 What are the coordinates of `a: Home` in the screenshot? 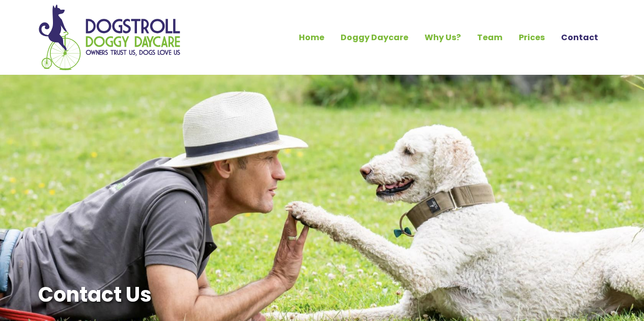 It's located at (312, 38).